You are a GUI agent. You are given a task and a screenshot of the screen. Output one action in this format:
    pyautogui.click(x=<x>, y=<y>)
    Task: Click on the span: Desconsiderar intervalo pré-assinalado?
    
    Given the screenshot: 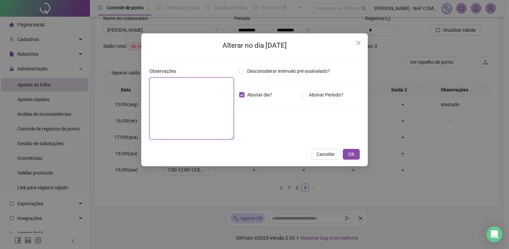 What is the action you would take?
    pyautogui.click(x=289, y=71)
    